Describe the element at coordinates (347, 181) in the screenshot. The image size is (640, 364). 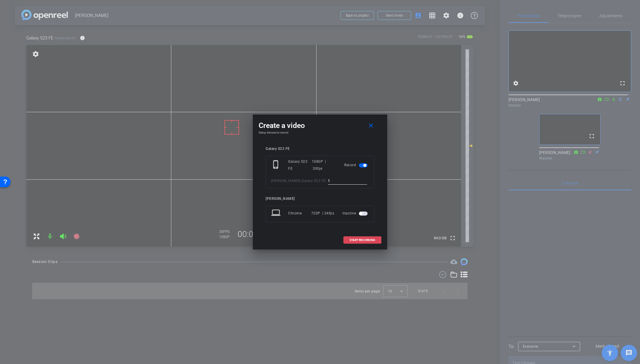
I see `input: ENTER HERE` at that location.